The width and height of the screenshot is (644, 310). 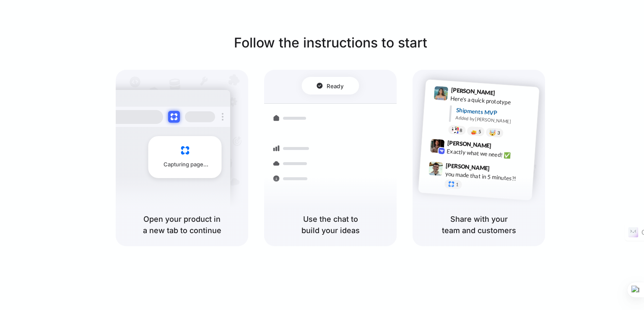 I want to click on h5: Open your product in a new tab to continue, so click(x=182, y=224).